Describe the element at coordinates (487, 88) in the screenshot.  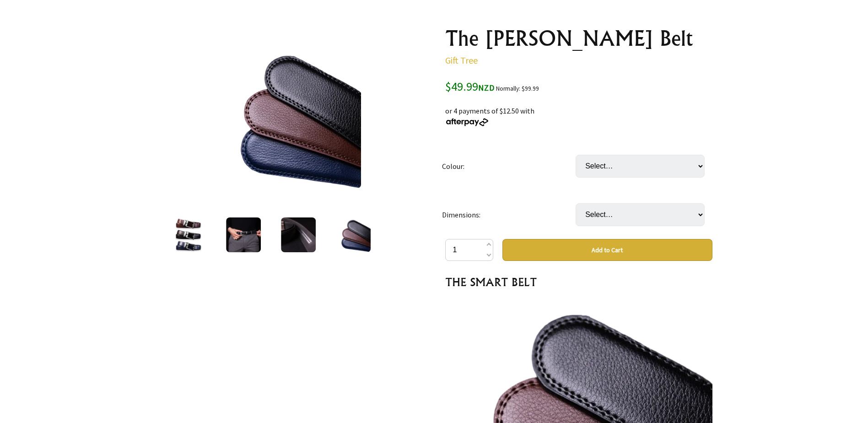
I see `span: NZD` at that location.